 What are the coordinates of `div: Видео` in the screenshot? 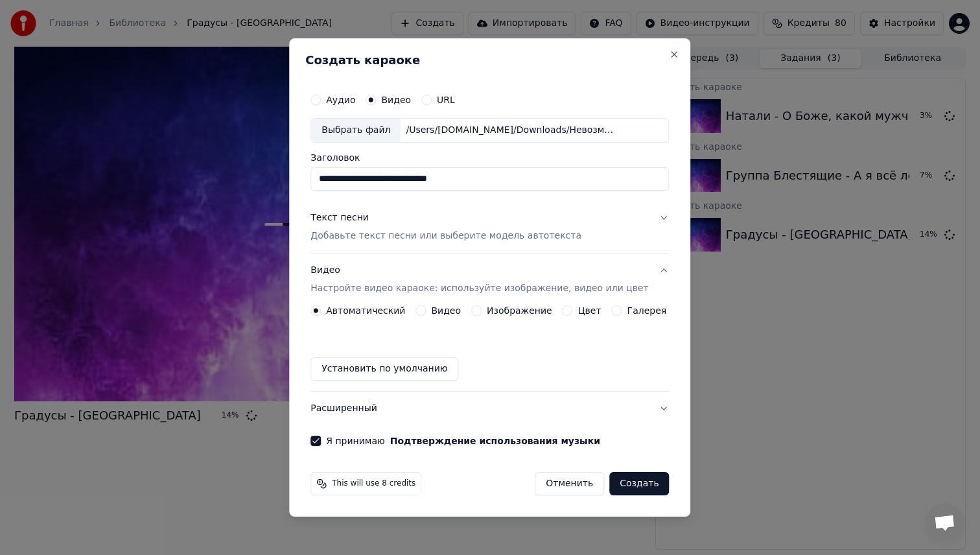 It's located at (479, 279).